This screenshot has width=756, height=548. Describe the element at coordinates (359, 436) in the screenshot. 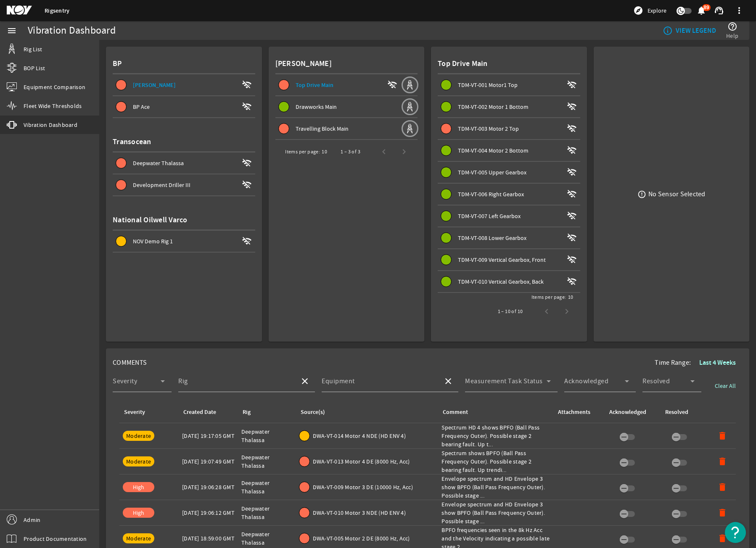

I see `span: DWA-VT-014 Motor 4 NDE (HD ENV 4)` at that location.